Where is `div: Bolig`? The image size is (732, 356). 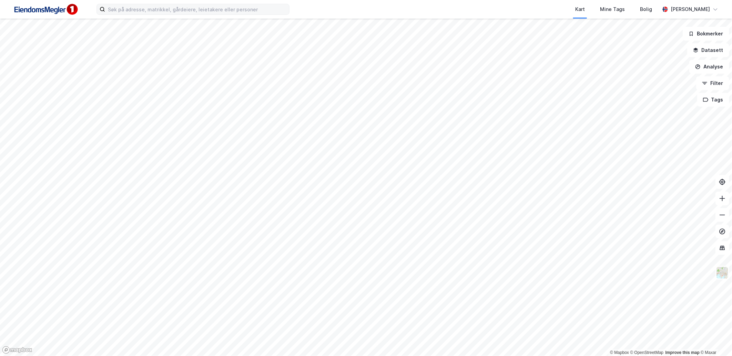 div: Bolig is located at coordinates (645, 9).